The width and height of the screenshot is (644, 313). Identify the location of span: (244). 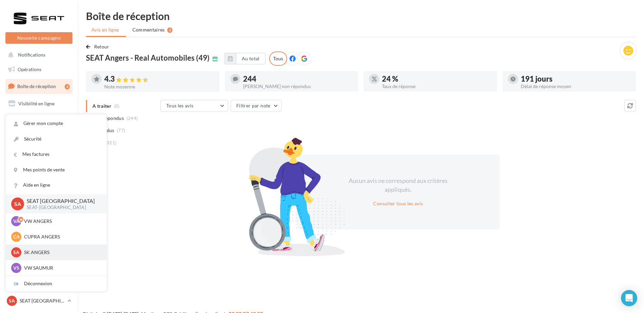
(132, 118).